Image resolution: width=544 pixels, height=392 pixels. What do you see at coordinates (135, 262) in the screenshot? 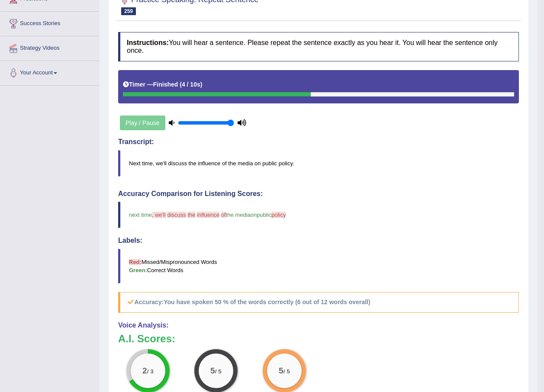
I see `b: Red:` at bounding box center [135, 262].